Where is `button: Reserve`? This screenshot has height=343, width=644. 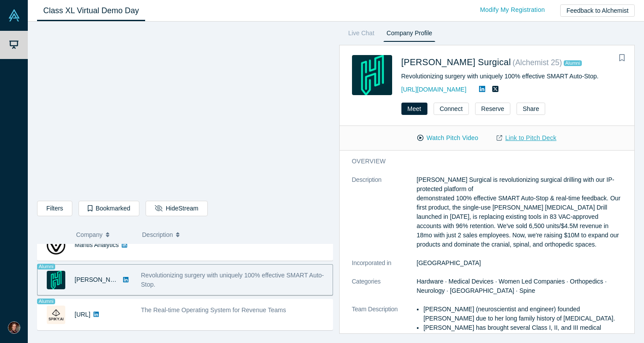 button: Reserve is located at coordinates (493, 109).